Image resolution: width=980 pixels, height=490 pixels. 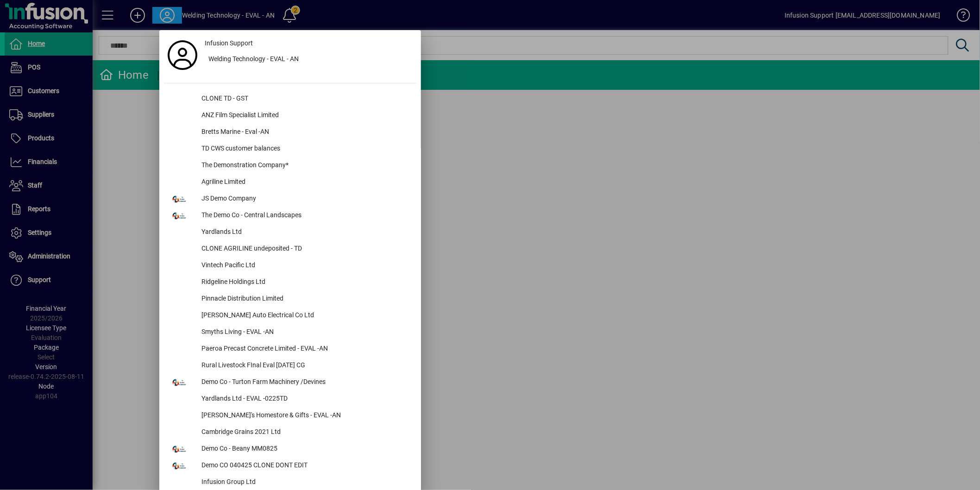 What do you see at coordinates (305, 383) in the screenshot?
I see `div: Demo Co - Turton Farm Machinery /Devines` at bounding box center [305, 383].